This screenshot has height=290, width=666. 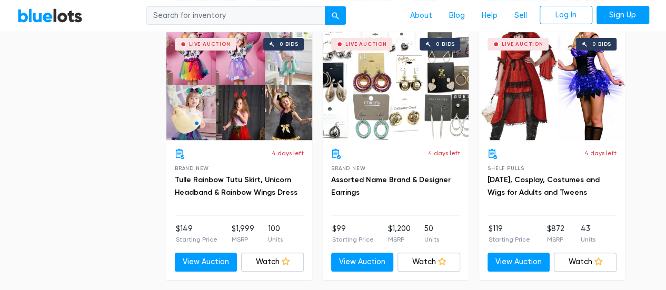 I want to click on a: Blog, so click(x=457, y=16).